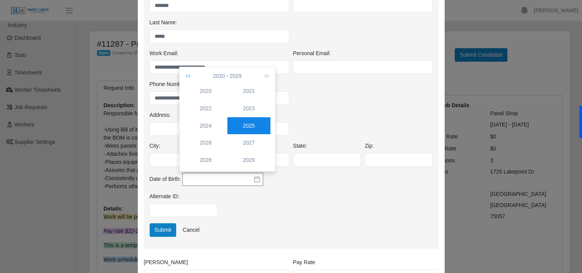  Describe the element at coordinates (164, 22) in the screenshot. I see `label: Last Name:` at that location.